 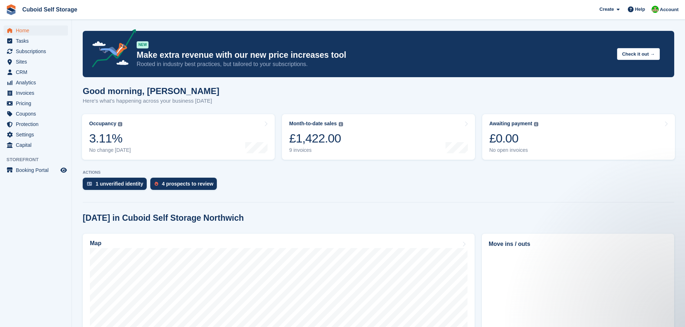 What do you see at coordinates (511, 124) in the screenshot?
I see `div: Awaiting payment` at bounding box center [511, 124].